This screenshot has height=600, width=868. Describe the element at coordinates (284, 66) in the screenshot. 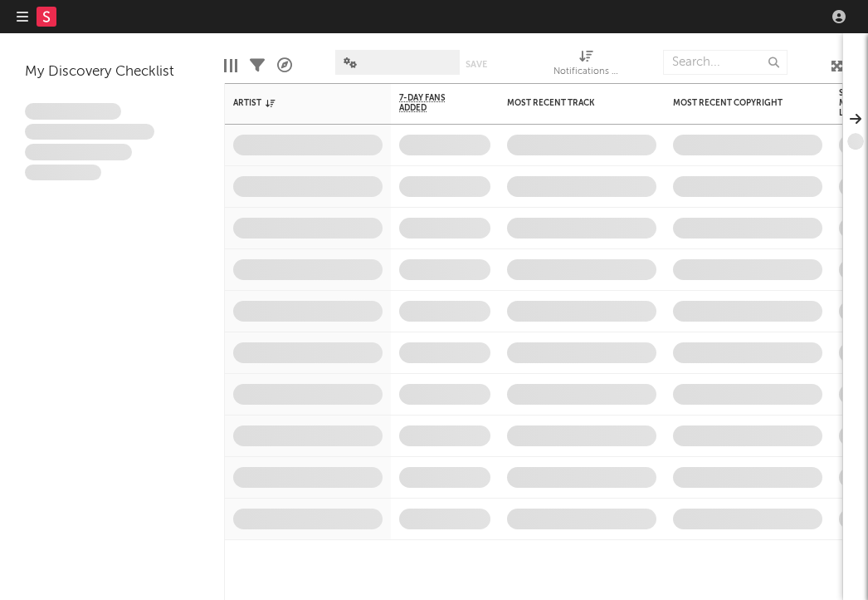

I see `div: A&R Pipeline` at that location.